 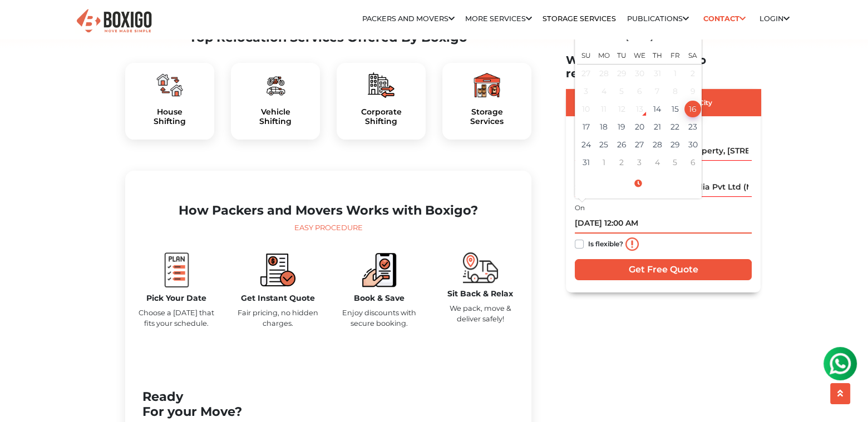 I want to click on a: Packers and Movers, so click(x=408, y=19).